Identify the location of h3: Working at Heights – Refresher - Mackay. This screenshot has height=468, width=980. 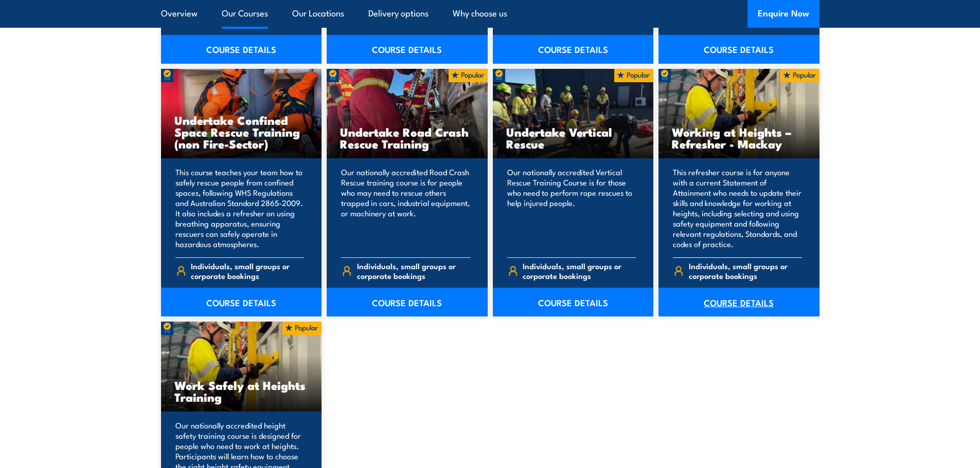
(739, 138).